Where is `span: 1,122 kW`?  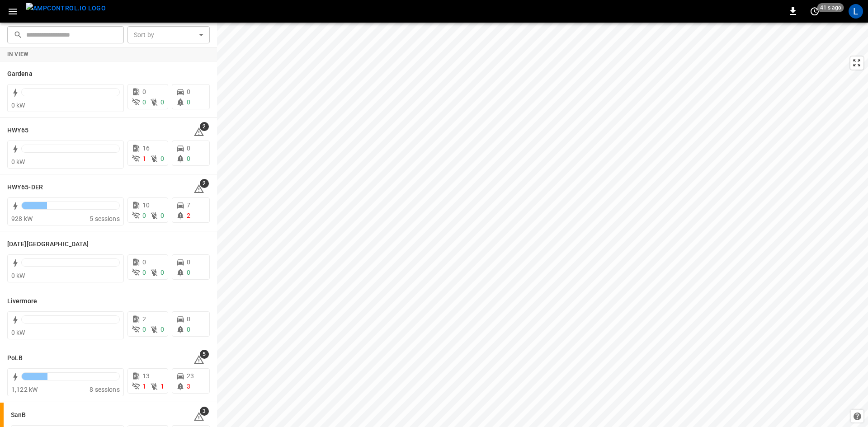
span: 1,122 kW is located at coordinates (24, 390).